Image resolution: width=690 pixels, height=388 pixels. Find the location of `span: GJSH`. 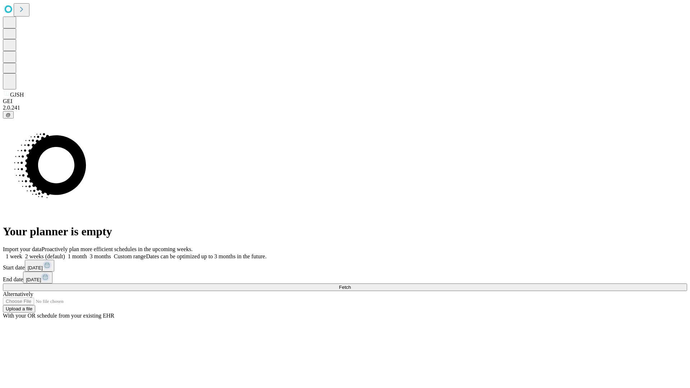

span: GJSH is located at coordinates (17, 94).